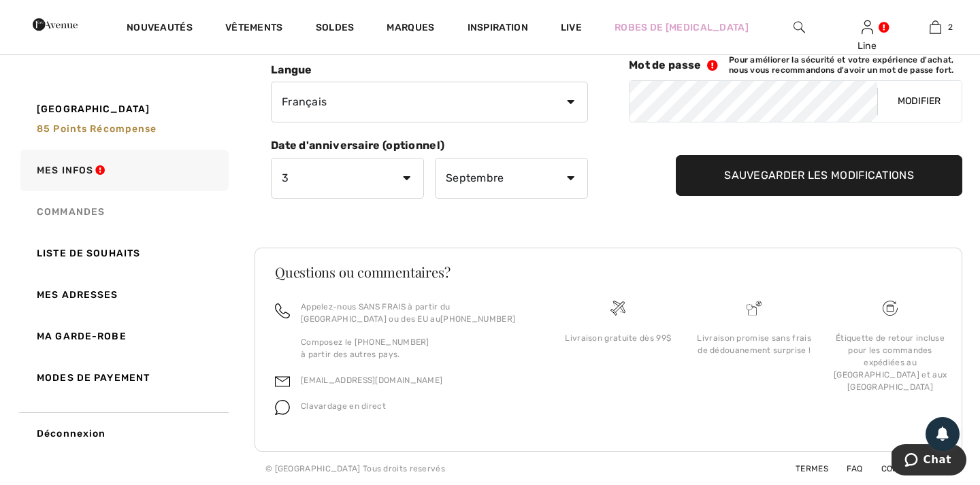 Image resolution: width=980 pixels, height=485 pixels. Describe the element at coordinates (343, 406) in the screenshot. I see `span: Clavardage en direct` at that location.